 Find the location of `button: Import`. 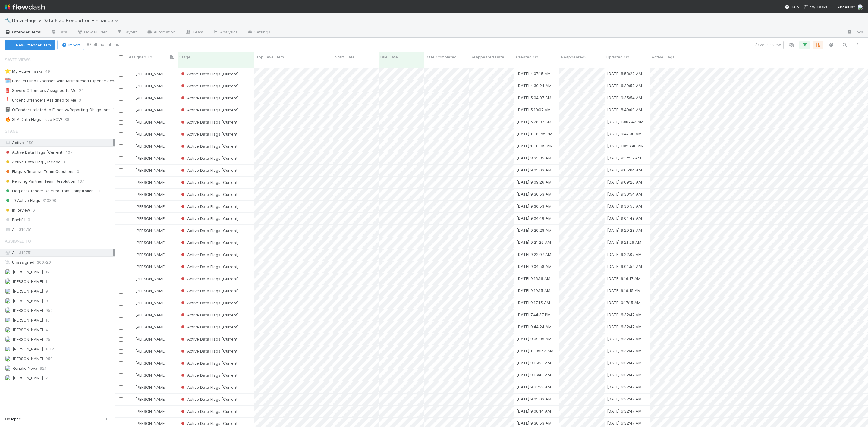

button: Import is located at coordinates (71, 45).